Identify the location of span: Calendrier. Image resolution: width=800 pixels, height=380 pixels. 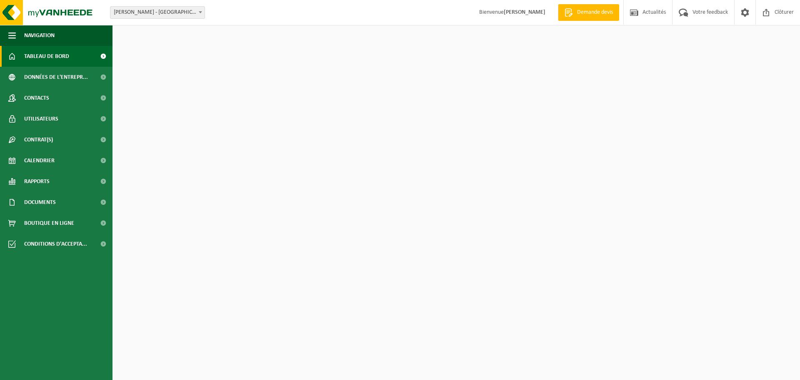
(39, 160).